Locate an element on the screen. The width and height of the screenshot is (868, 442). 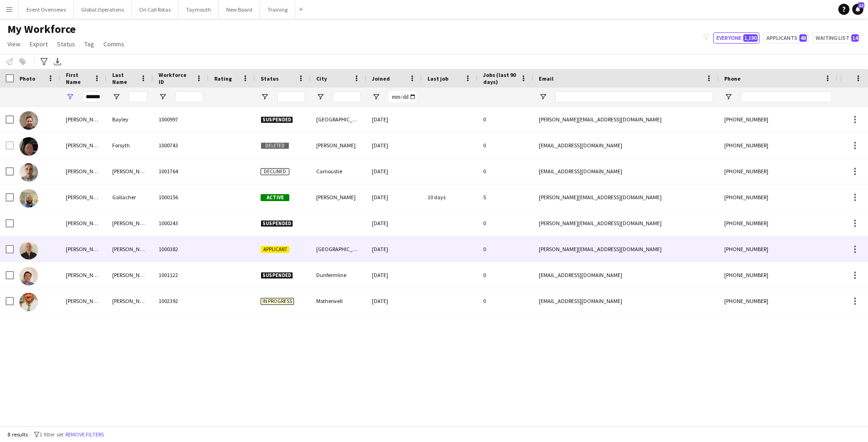
a: Comms is located at coordinates (114, 44).